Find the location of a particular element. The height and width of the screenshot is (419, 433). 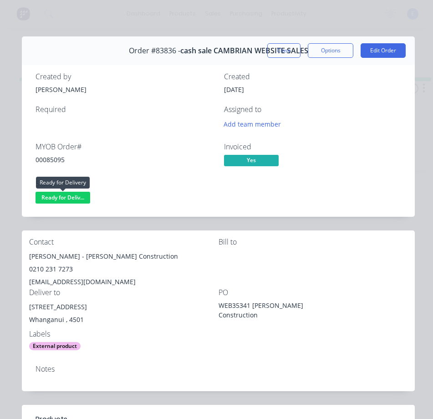

div: Contact is located at coordinates (124, 242).